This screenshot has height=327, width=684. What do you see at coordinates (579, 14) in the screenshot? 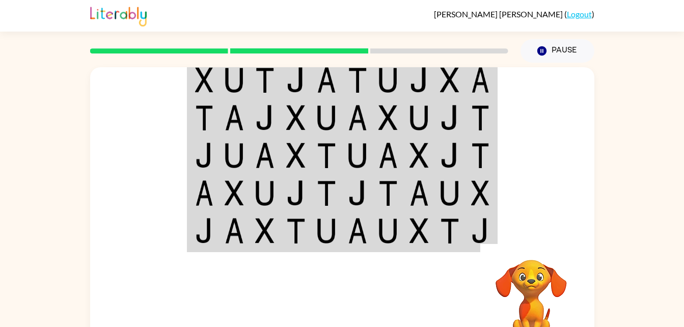
I see `a: Logout` at bounding box center [579, 14].